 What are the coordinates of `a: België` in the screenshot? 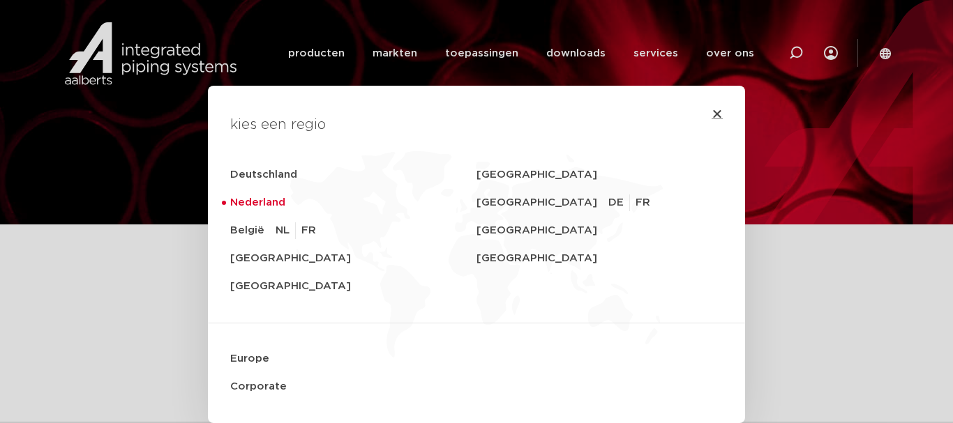 It's located at (253, 231).